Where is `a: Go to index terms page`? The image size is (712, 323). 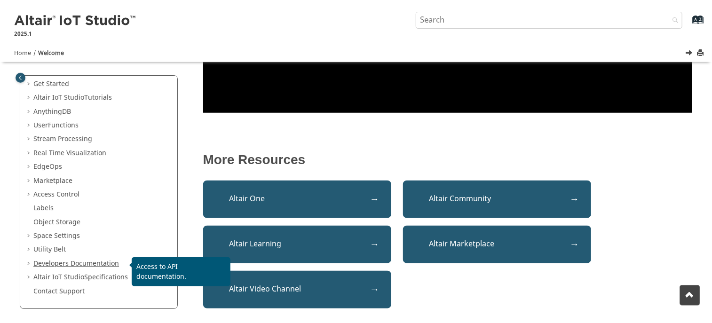 a: Go to index terms page is located at coordinates (688, 24).